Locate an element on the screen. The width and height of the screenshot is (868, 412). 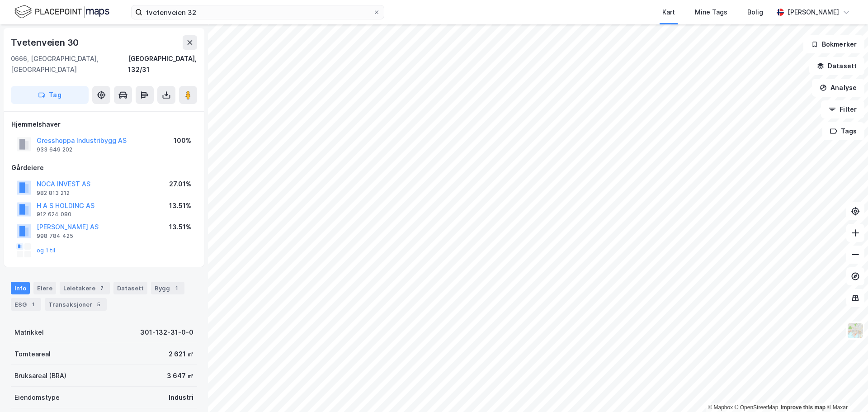
div: 301-132-31-0-0 is located at coordinates (167, 332).